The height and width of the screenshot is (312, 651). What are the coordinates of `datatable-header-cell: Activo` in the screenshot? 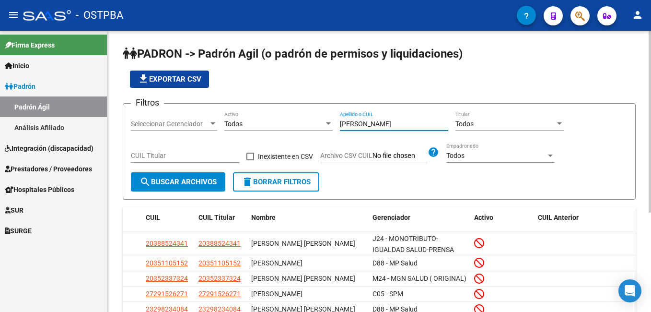 It's located at (502, 217).